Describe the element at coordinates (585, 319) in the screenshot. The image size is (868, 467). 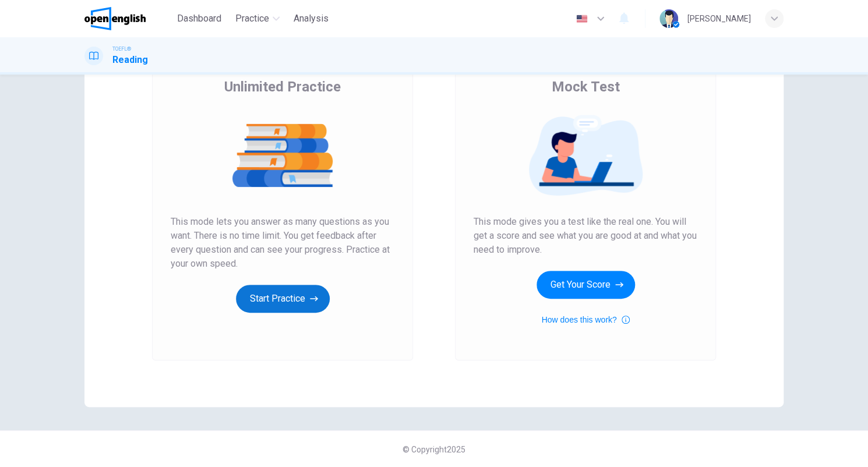
I see `button: How does this work?` at that location.